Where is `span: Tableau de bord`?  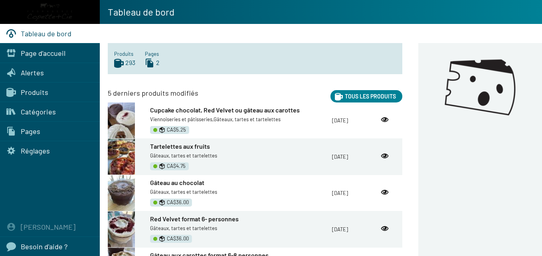
span: Tableau de bord is located at coordinates (46, 34).